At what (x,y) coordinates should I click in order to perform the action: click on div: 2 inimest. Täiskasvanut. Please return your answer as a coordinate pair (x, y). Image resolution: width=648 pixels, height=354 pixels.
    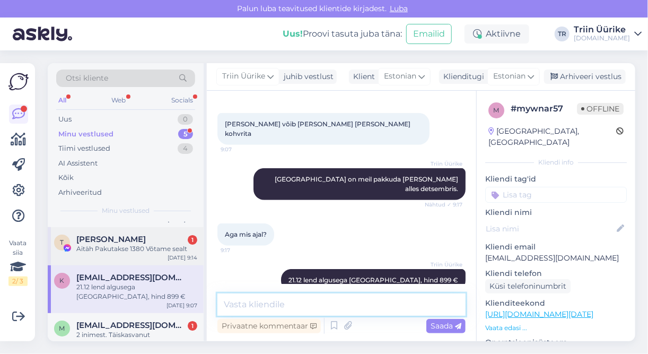
    Looking at the image, I should click on (137, 335).